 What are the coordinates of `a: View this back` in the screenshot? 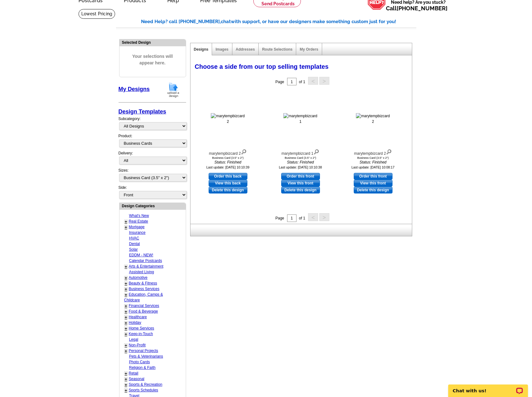 It's located at (228, 183).